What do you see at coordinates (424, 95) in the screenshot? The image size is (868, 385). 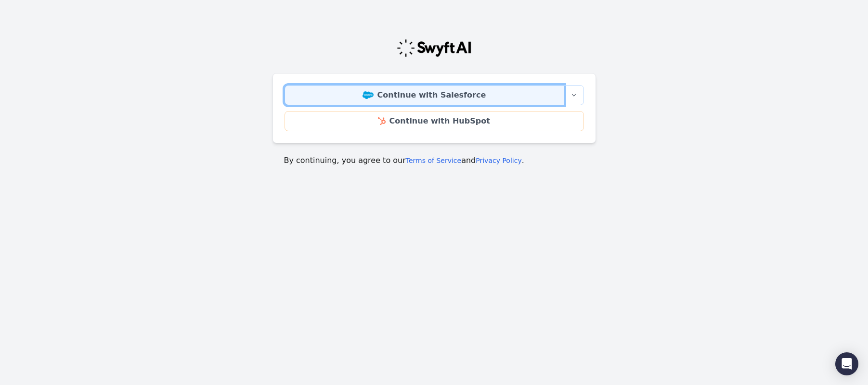 I see `a: Continue with Salesforce` at bounding box center [424, 95].